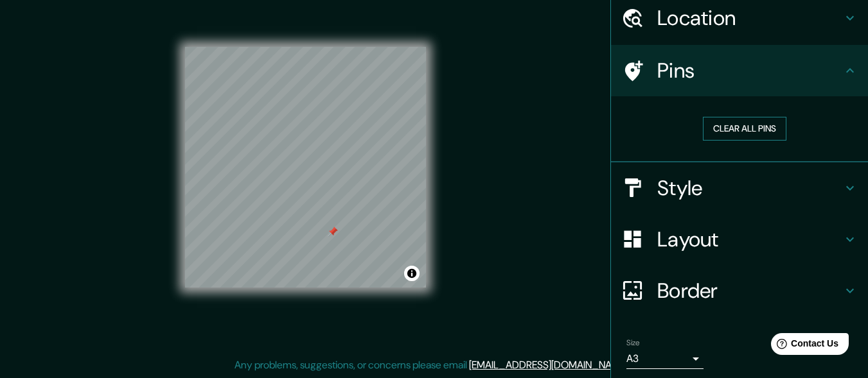  Describe the element at coordinates (749, 239) in the screenshot. I see `h4: Layout` at that location.